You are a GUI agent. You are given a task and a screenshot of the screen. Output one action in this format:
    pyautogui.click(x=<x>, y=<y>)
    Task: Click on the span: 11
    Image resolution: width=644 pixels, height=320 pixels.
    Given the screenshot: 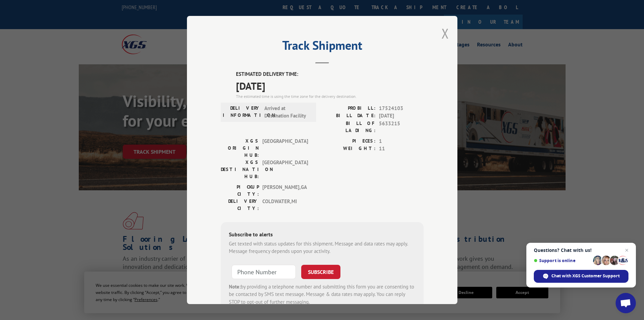 What is the action you would take?
    pyautogui.click(x=401, y=149)
    